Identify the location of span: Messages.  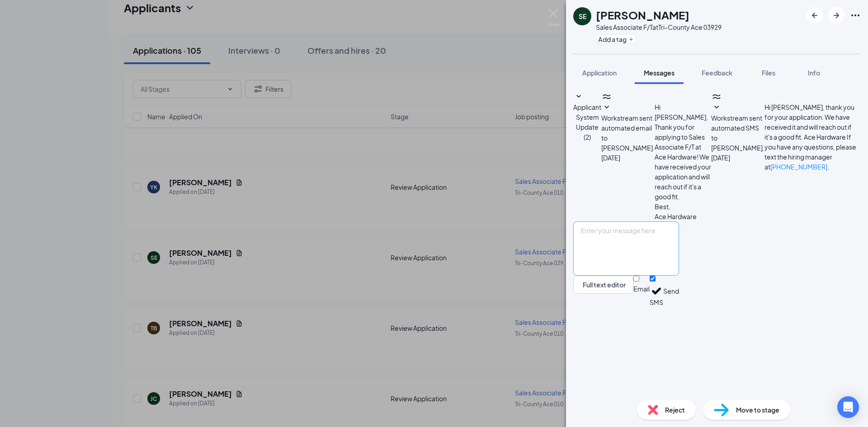
(660, 72).